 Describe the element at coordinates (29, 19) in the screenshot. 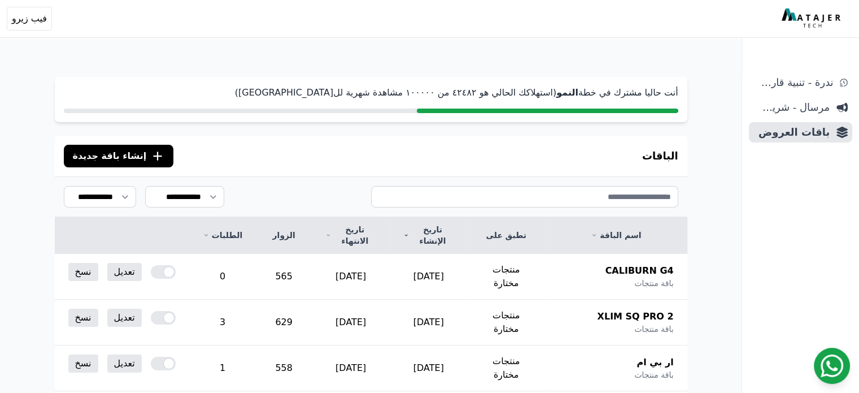

I see `button: فيب زيرو` at that location.